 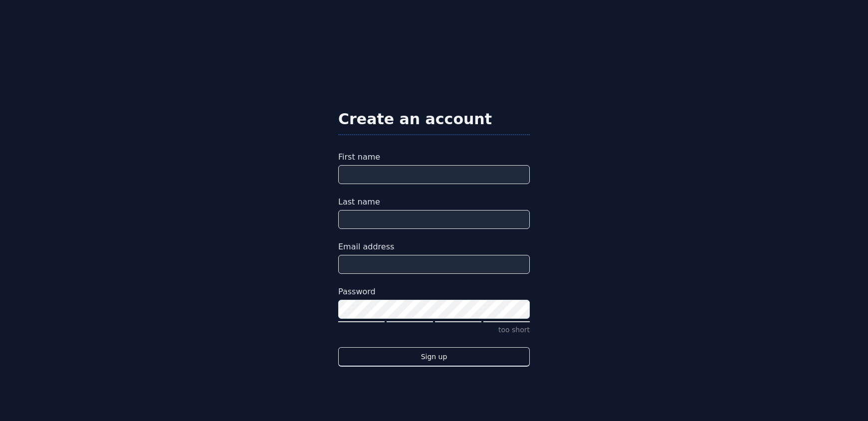 What do you see at coordinates (434, 202) in the screenshot?
I see `label: Last name` at bounding box center [434, 202].